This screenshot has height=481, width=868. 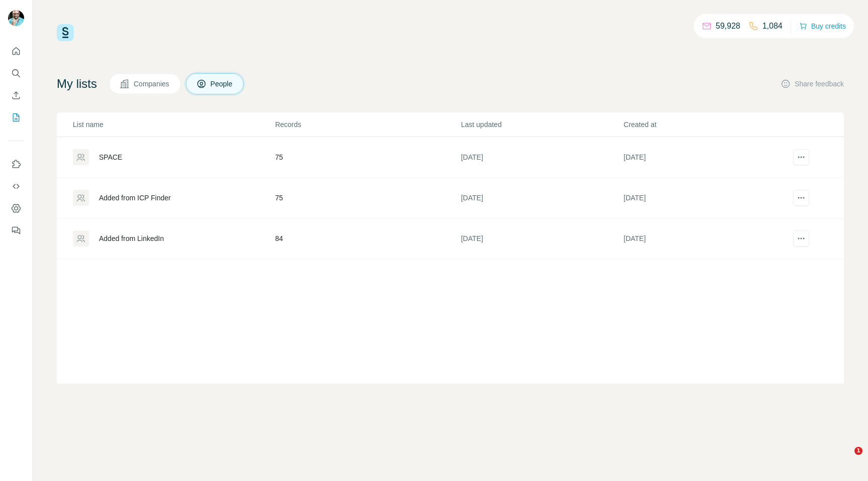 What do you see at coordinates (110, 157) in the screenshot?
I see `div: SPACE` at bounding box center [110, 157].